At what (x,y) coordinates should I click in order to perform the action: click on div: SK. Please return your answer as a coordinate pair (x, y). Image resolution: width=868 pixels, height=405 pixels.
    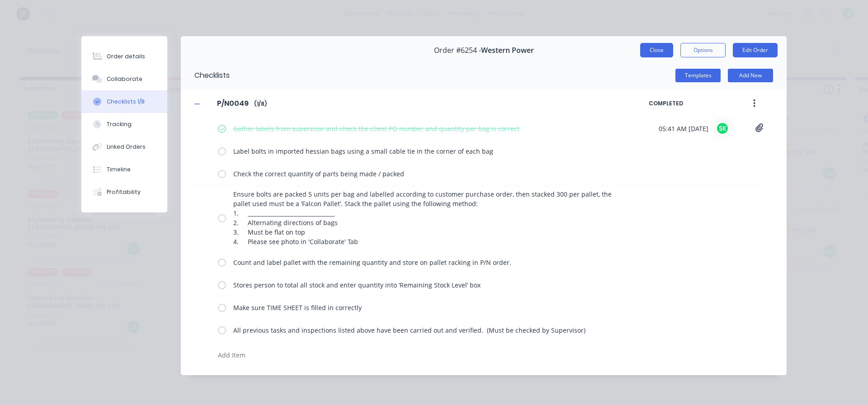
    Looking at the image, I should click on (723, 128).